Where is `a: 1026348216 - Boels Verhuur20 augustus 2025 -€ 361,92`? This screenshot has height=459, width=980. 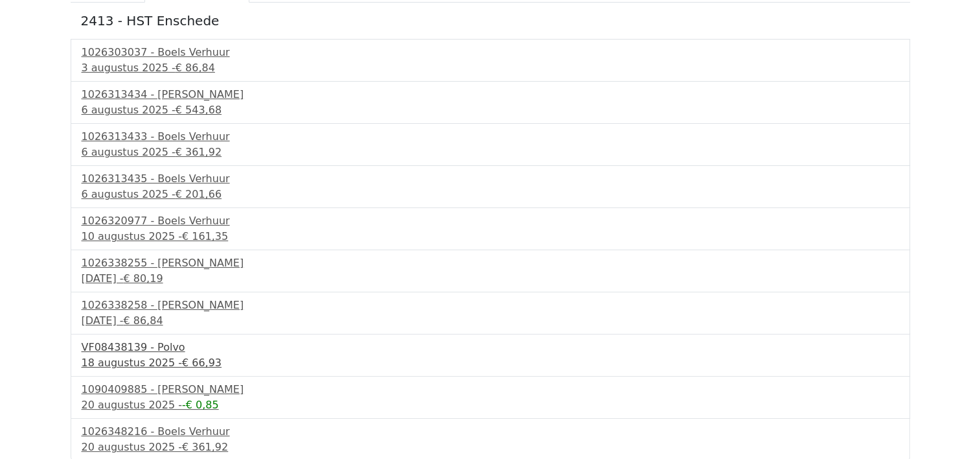
a: 1026348216 - Boels Verhuur20 augustus 2025 -€ 361,92 is located at coordinates (490, 439).